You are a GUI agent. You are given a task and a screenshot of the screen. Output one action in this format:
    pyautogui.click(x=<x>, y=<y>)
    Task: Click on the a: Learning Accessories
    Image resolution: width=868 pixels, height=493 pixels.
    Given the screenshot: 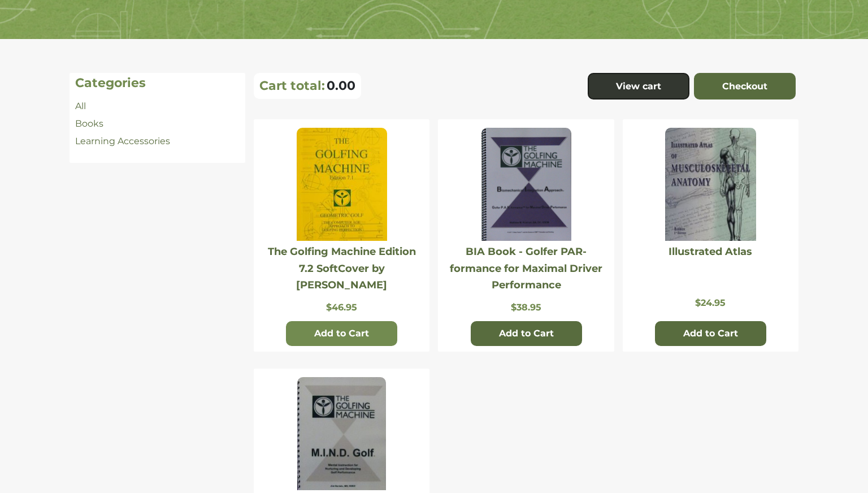 What is the action you would take?
    pyautogui.click(x=123, y=141)
    